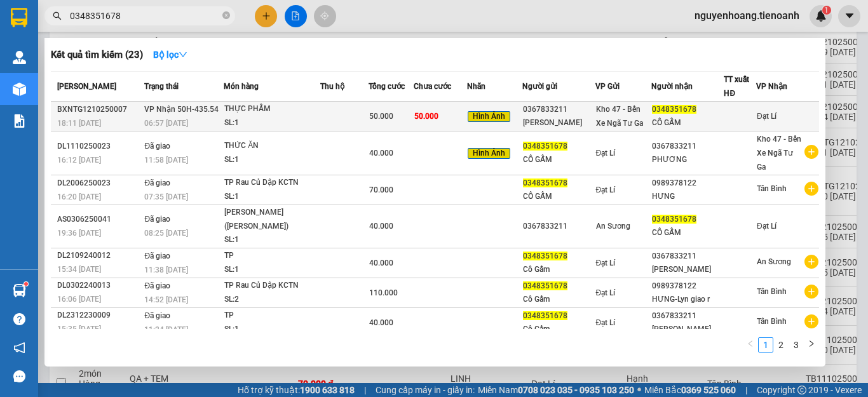  What do you see at coordinates (272, 256) in the screenshot?
I see `div: TP` at bounding box center [272, 256].